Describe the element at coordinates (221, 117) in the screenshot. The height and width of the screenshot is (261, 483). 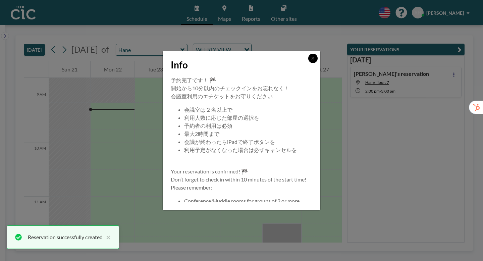
I see `span: 利用人数に応じた部屋の選択を` at that location.